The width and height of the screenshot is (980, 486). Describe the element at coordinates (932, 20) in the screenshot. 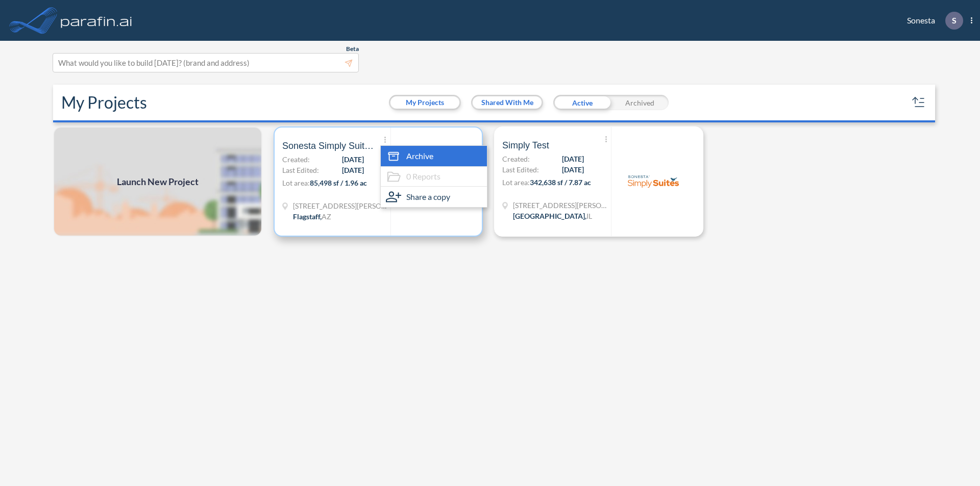

I see `div: Sonesta` at that location.